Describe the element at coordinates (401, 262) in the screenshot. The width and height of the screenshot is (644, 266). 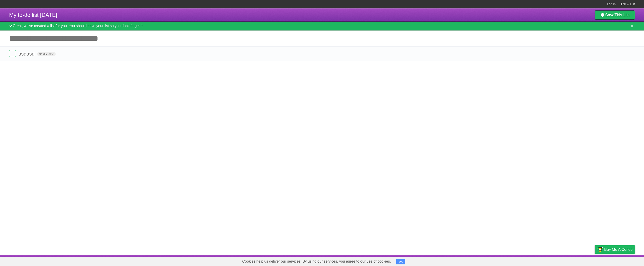
I see `button: OK` at that location.